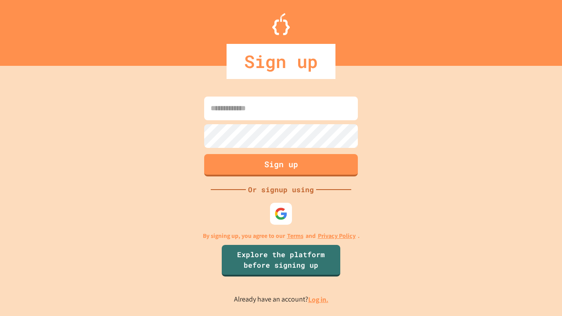 Image resolution: width=562 pixels, height=316 pixels. I want to click on a: Explore the platform before signing up, so click(281, 261).